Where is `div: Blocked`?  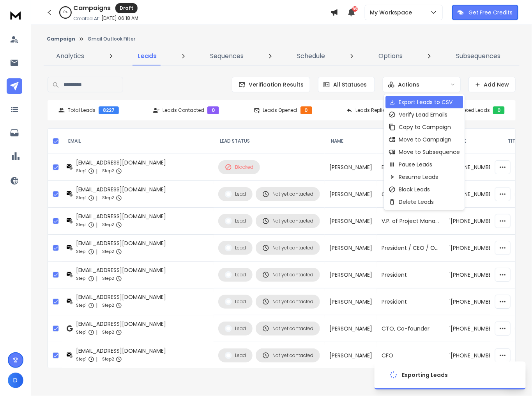
div: Blocked is located at coordinates (239, 167).